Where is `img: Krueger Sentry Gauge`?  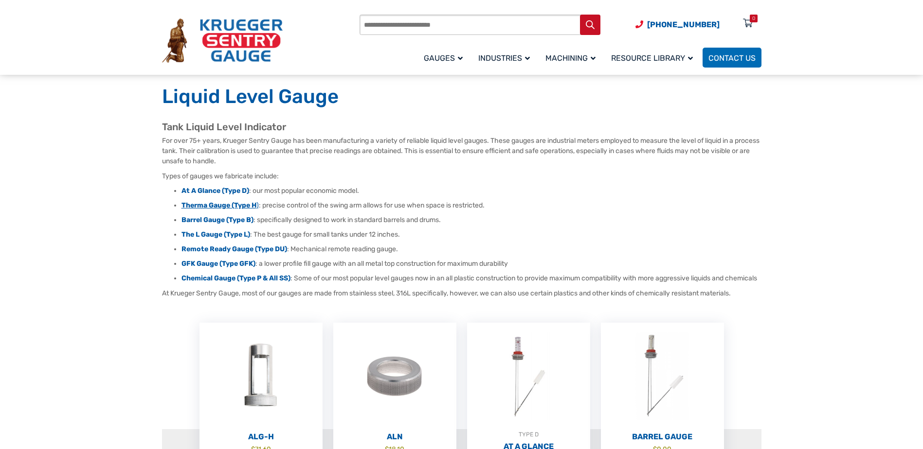
img: Krueger Sentry Gauge is located at coordinates (222, 41).